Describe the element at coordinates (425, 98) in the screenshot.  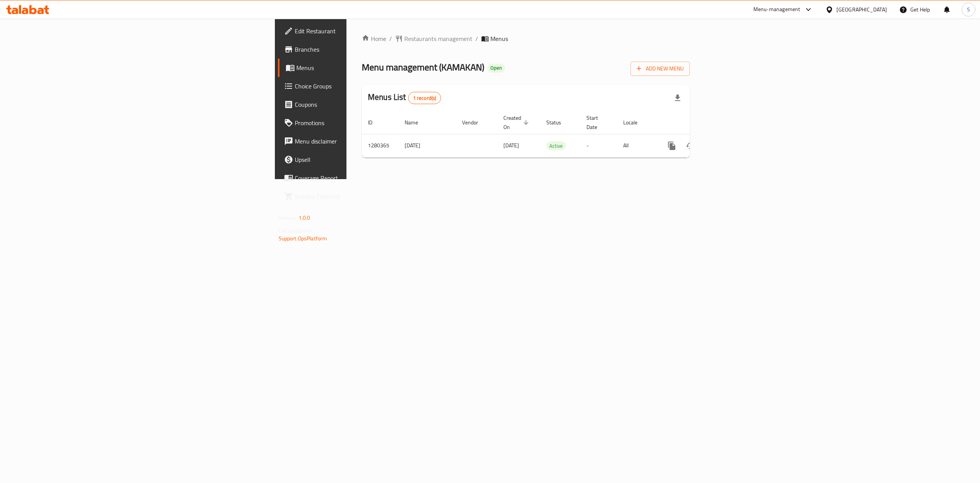
I see `div: Total records count` at that location.